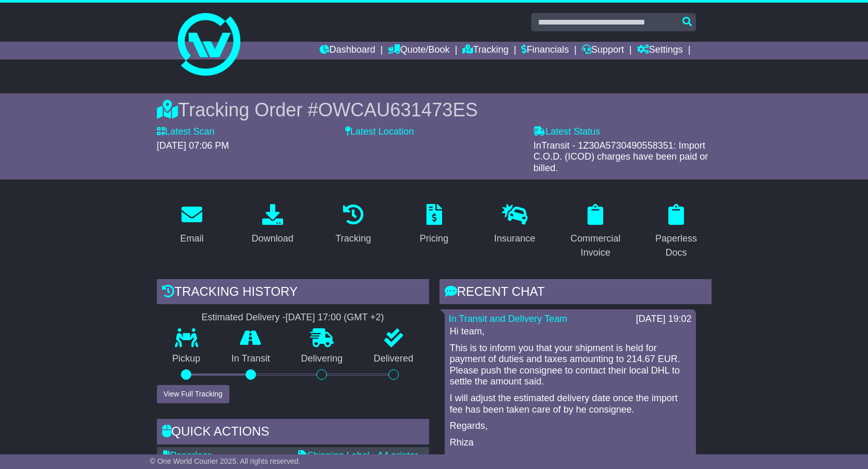 This screenshot has width=868, height=469. I want to click on a: Paperless Docs, so click(676, 232).